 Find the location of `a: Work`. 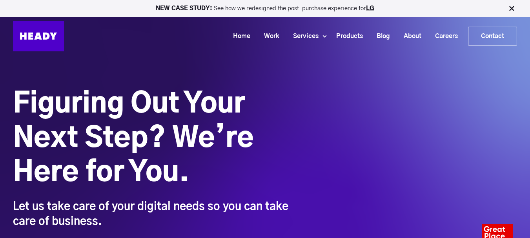

a: Work is located at coordinates (269, 36).